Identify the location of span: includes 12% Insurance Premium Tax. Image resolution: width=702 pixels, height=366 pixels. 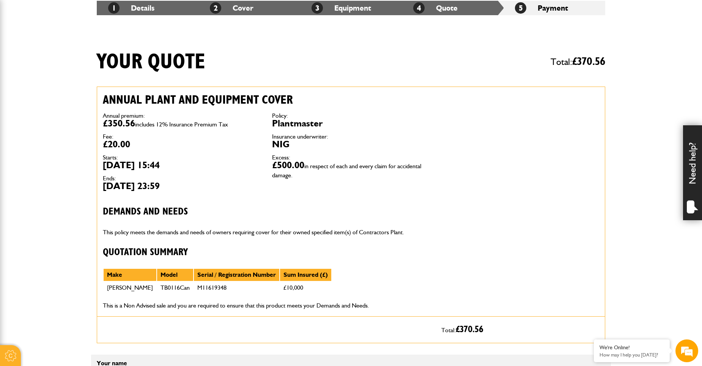
(181, 124).